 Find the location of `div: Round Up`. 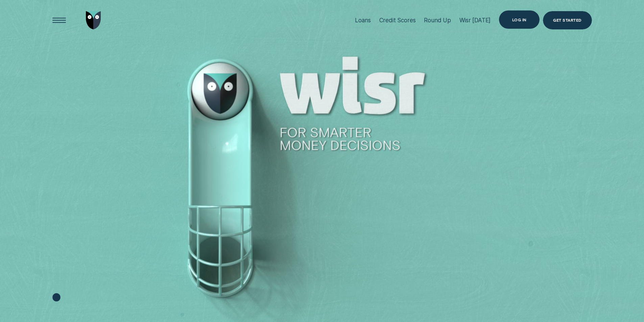

div: Round Up is located at coordinates (438, 20).